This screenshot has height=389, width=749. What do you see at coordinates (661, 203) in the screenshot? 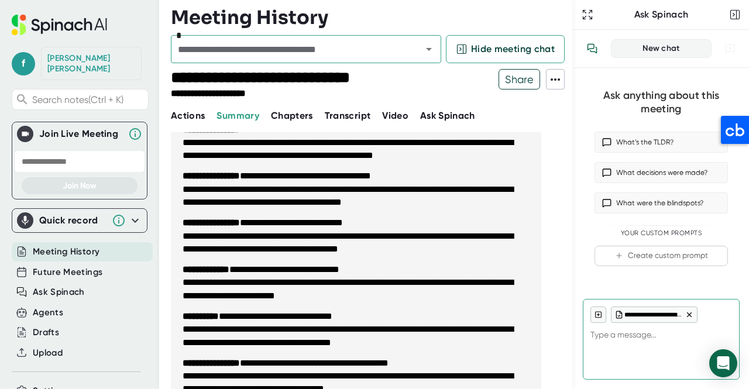
I see `button: What were the blindspots?` at bounding box center [661, 203].